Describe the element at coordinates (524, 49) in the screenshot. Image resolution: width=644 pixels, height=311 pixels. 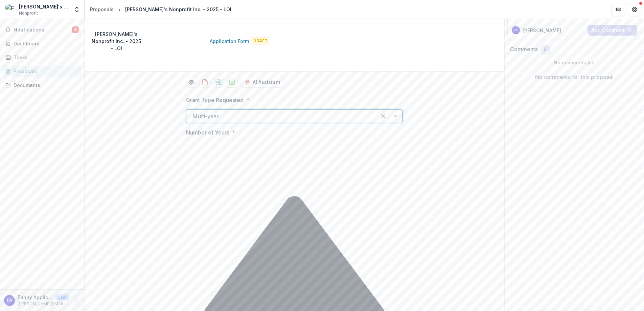
I see `h2: Comments` at that location.